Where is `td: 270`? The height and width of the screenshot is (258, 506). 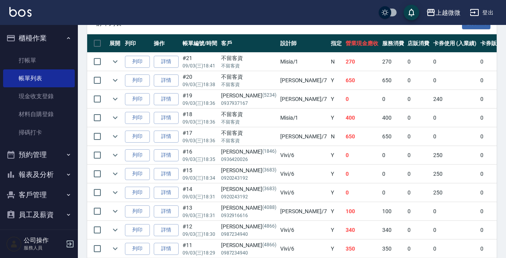 td: 270 is located at coordinates (393, 62).